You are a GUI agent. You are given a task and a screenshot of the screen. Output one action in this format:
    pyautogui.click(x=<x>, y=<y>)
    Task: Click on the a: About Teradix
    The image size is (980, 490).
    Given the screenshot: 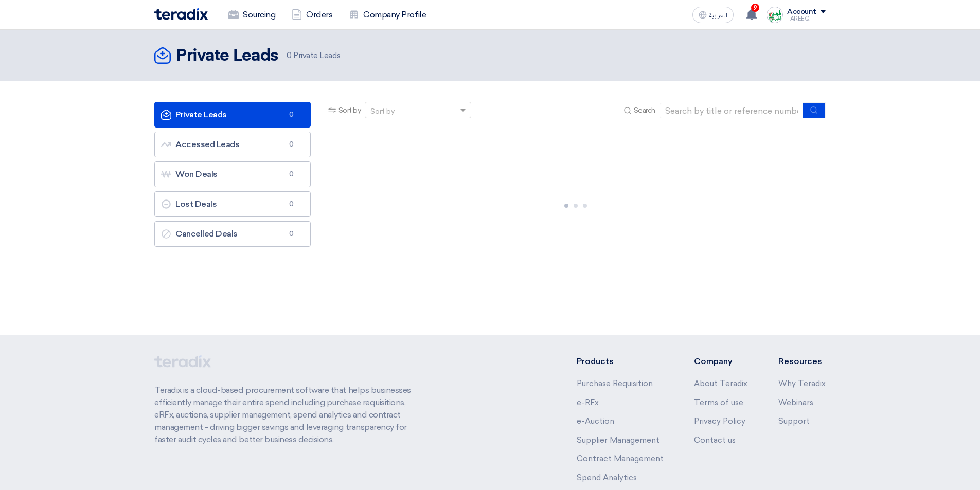 What is the action you would take?
    pyautogui.click(x=720, y=384)
    